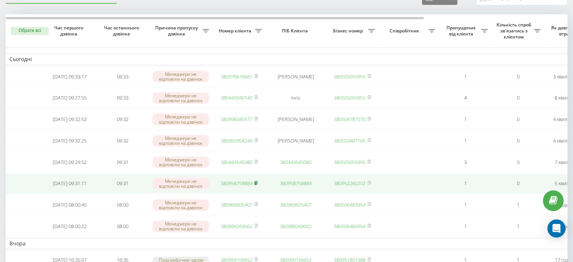 This screenshot has width=573, height=262. I want to click on td: 3, so click(465, 162).